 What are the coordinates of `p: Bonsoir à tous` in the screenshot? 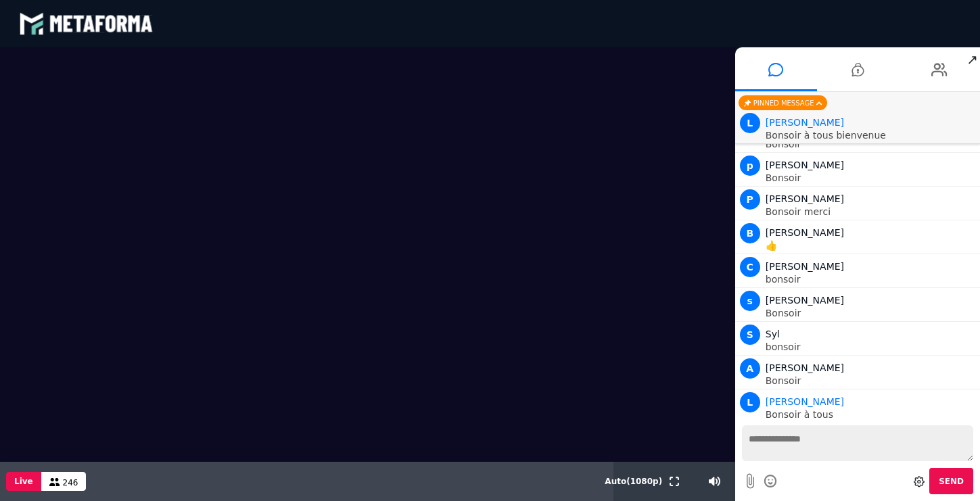 It's located at (871, 414).